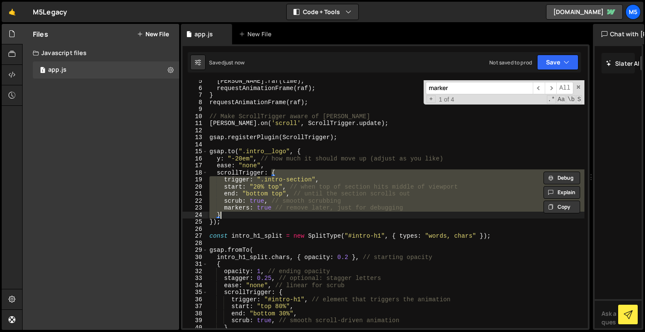  What do you see at coordinates (195, 123) in the screenshot?
I see `div: 11` at bounding box center [195, 123].